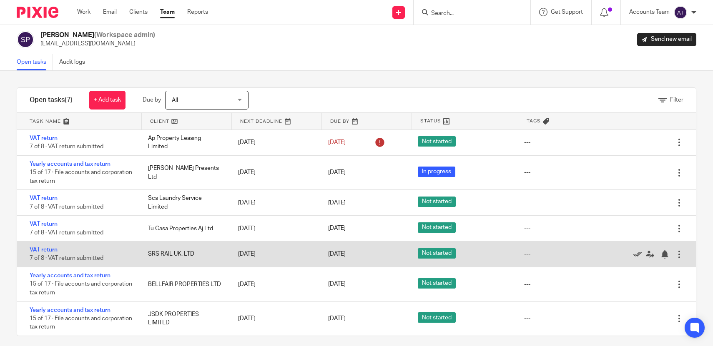  Describe the element at coordinates (534, 121) in the screenshot. I see `span: Tags` at that location.